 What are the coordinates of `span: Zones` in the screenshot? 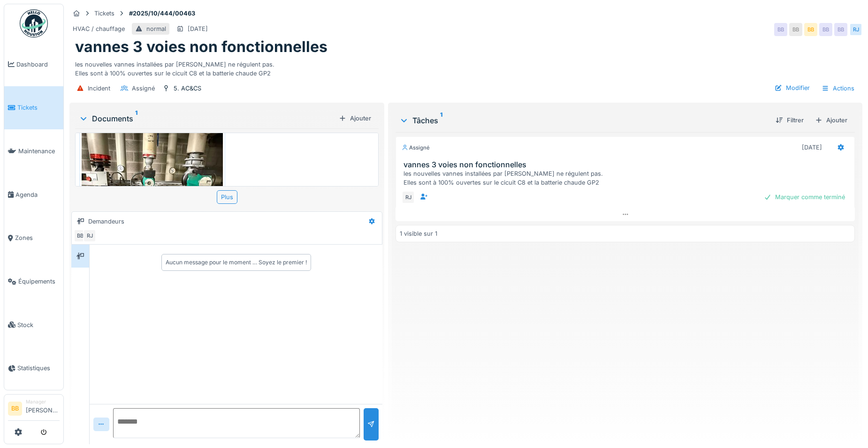 It's located at (37, 238).